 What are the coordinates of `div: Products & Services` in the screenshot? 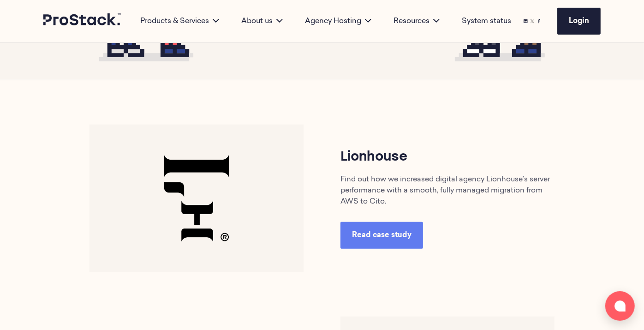 It's located at (179, 21).